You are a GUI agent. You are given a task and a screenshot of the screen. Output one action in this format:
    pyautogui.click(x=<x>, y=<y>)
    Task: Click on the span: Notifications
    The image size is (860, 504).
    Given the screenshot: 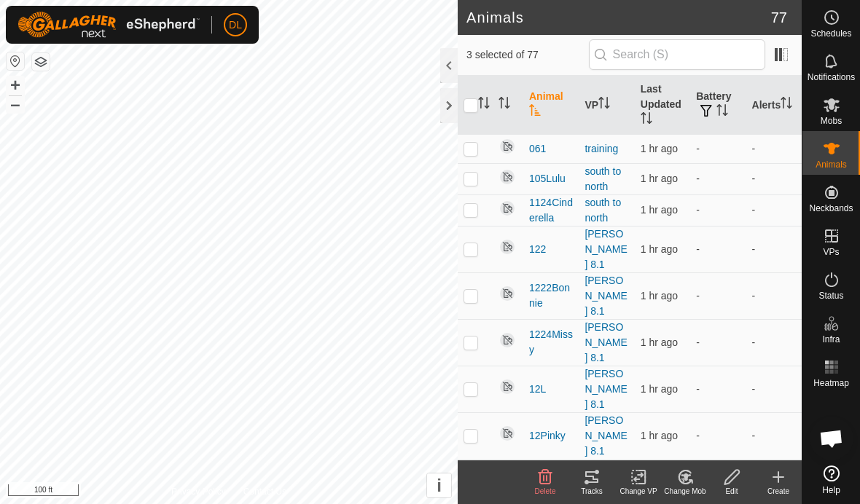 What is the action you would take?
    pyautogui.click(x=831, y=77)
    